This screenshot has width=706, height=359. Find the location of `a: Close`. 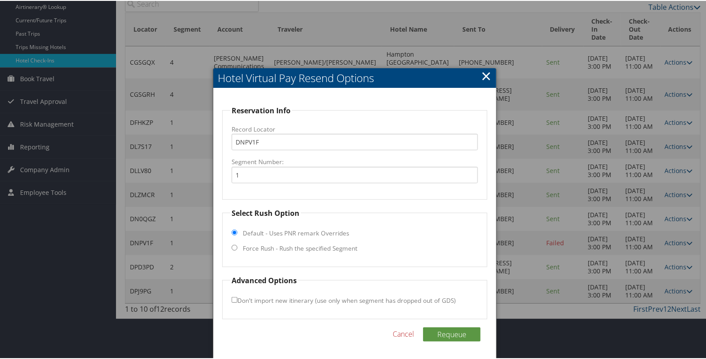

a: Close is located at coordinates (486, 75).